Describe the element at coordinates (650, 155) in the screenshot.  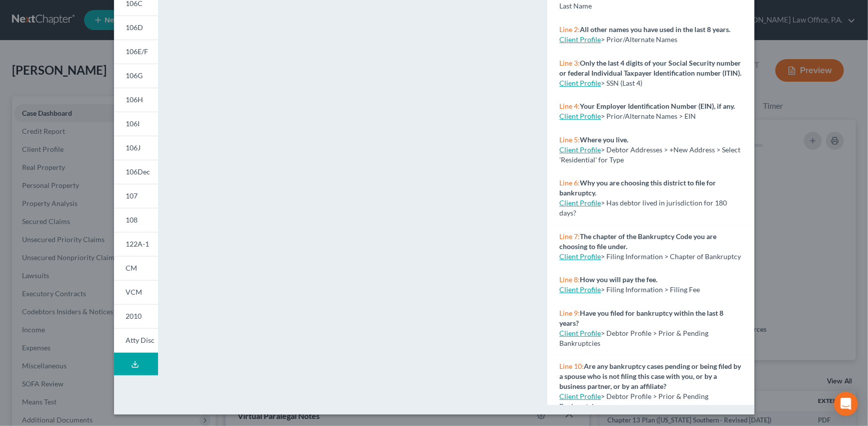
I see `span: > Debtor Addresses > +New Address > Select 'Residential' for Type` at that location.